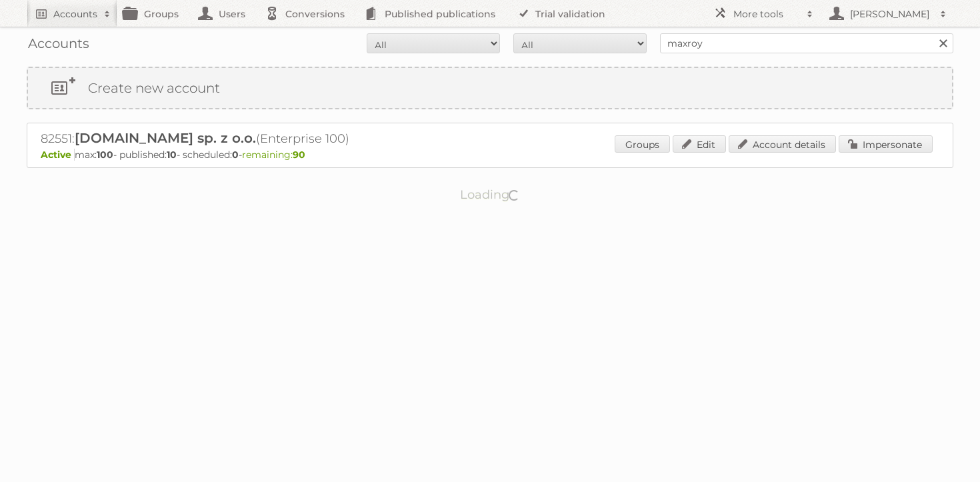  I want to click on strong: 10, so click(172, 154).